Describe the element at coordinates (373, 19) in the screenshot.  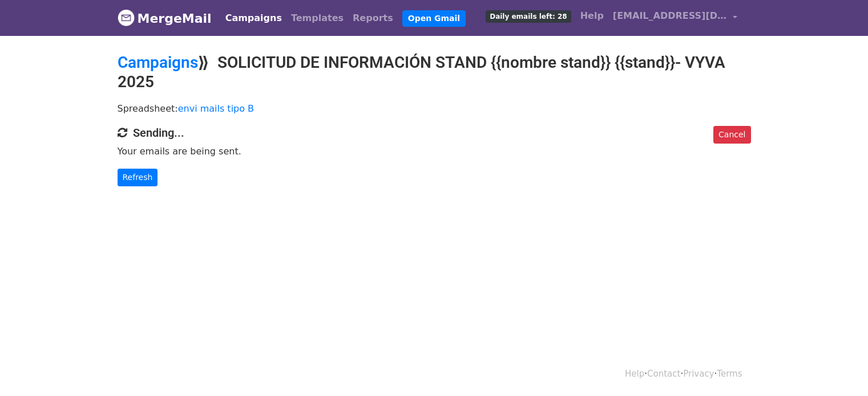
I see `a: Reports` at that location.